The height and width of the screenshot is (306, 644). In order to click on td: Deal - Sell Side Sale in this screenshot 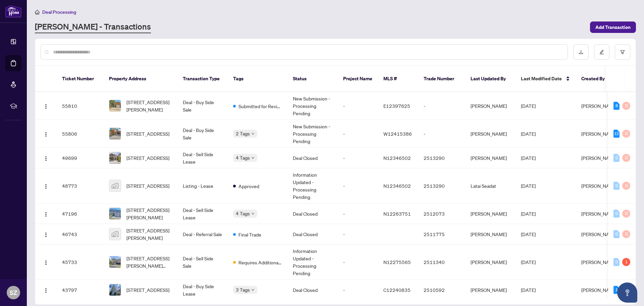, I will do `click(203, 262)`.